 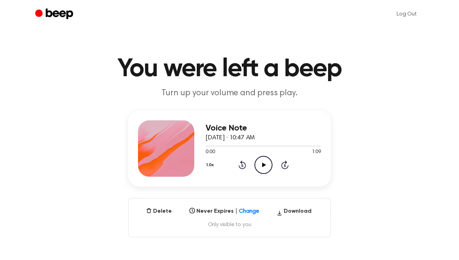 What do you see at coordinates (159, 211) in the screenshot?
I see `button: Delete` at bounding box center [159, 211].